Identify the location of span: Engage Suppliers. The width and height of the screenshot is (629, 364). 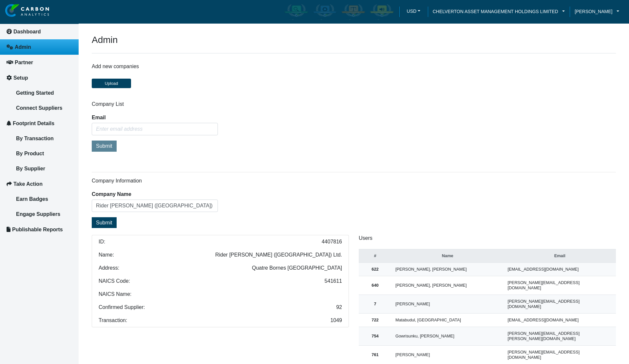
(38, 214).